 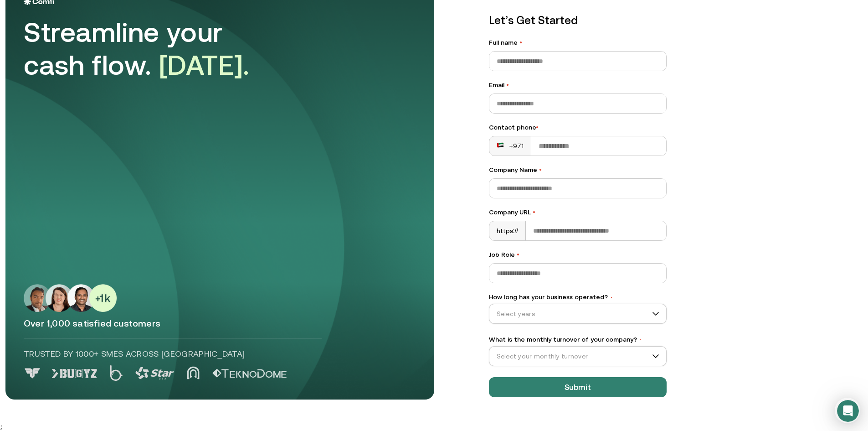 I want to click on button: Submit, so click(x=578, y=387).